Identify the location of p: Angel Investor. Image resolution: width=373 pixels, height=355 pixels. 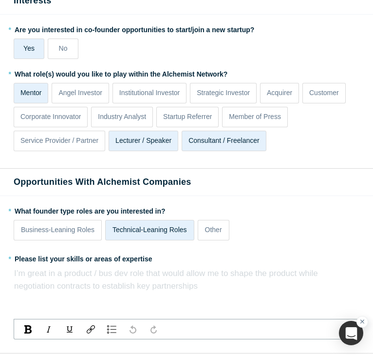
(80, 93).